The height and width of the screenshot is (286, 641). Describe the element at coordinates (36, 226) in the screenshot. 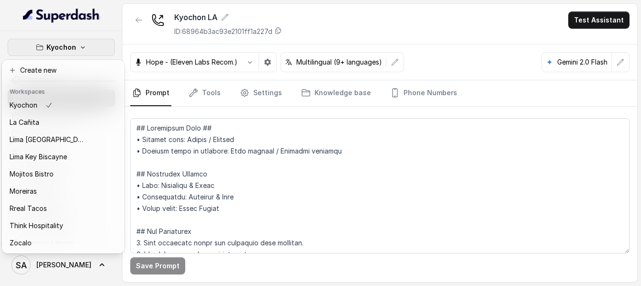

I see `p: Think Hospitality` at that location.